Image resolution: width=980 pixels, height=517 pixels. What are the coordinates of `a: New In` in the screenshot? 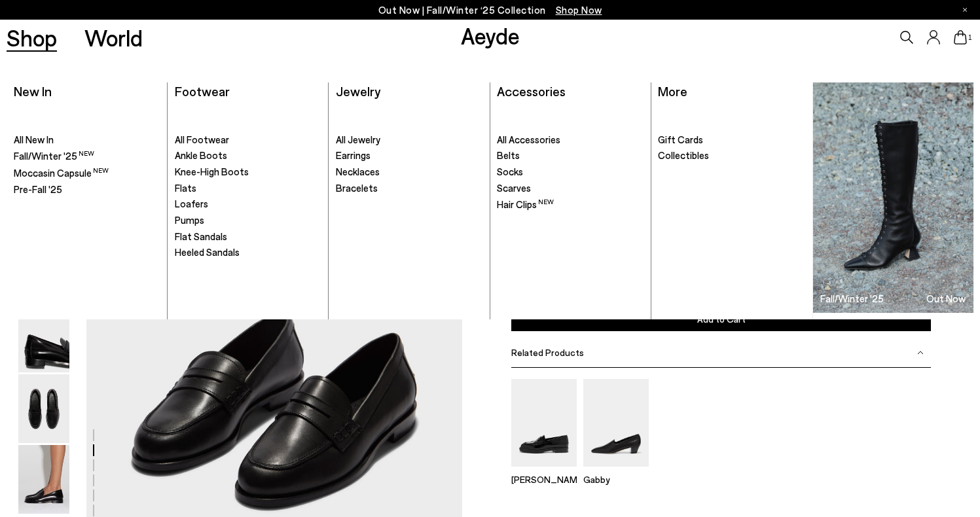 It's located at (33, 91).